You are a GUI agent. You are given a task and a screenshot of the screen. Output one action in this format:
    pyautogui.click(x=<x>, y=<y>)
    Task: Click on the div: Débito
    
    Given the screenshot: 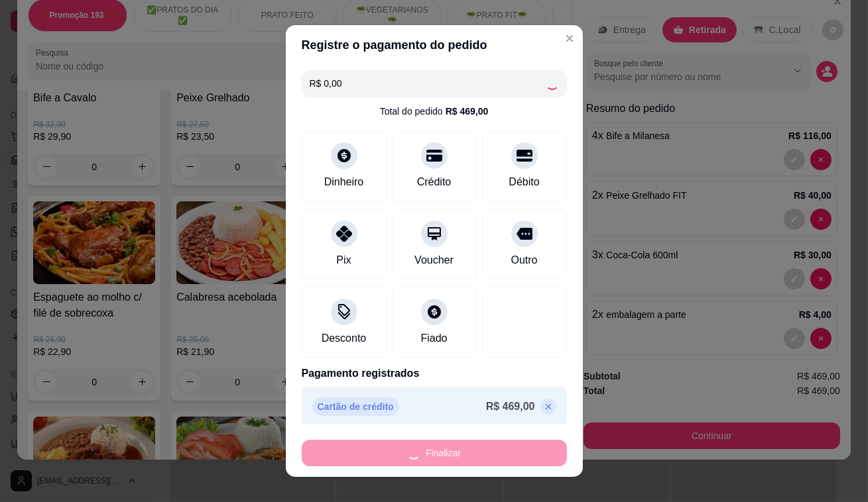 What is the action you would take?
    pyautogui.click(x=524, y=182)
    